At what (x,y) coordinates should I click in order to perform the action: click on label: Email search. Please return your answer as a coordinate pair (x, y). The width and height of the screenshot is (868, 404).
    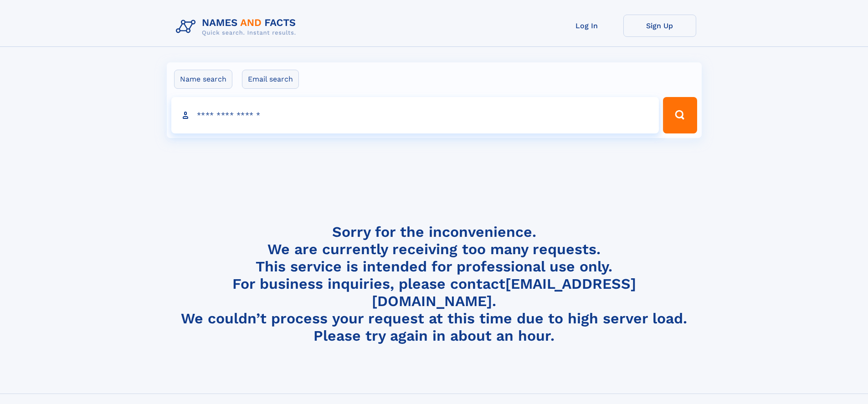
    Looking at the image, I should click on (270, 79).